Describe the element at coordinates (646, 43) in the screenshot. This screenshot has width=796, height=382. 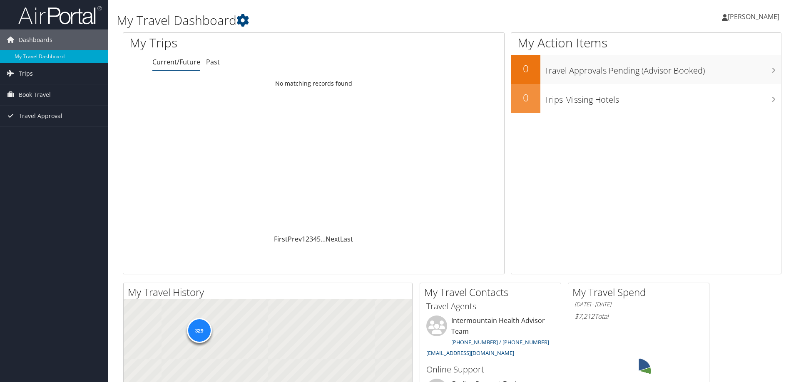
I see `h1: My Action Items` at that location.